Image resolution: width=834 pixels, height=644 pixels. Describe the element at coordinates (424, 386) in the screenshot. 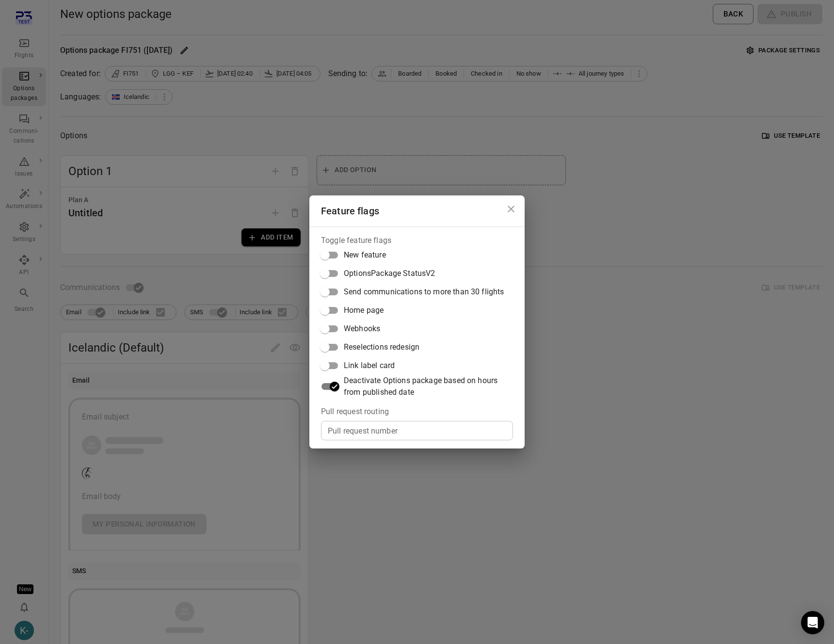

I see `span: Deactivate Options package based on hours from published date` at that location.